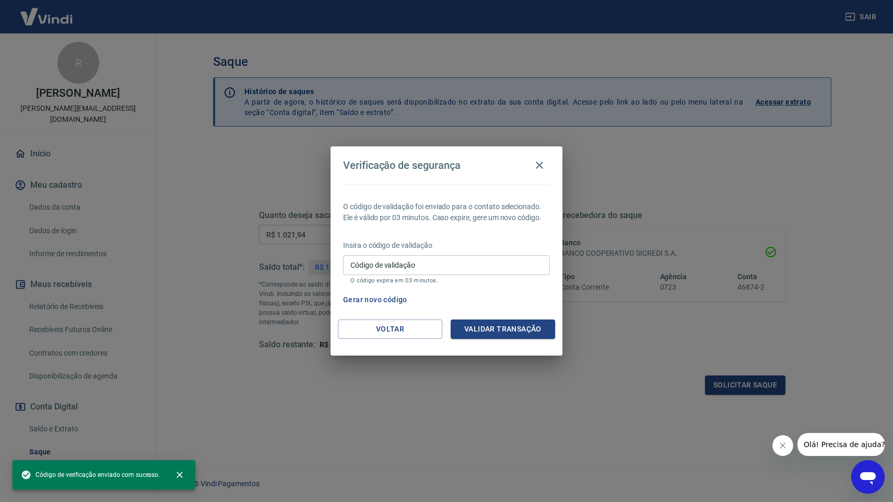  I want to click on button: Voltar, so click(390, 329).